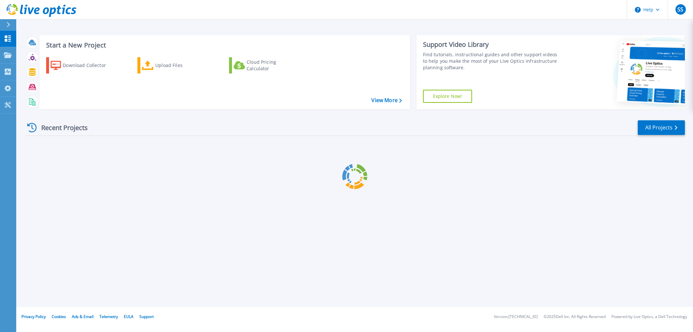 The image size is (693, 332). What do you see at coordinates (147, 316) in the screenshot?
I see `a: Support` at bounding box center [147, 316].